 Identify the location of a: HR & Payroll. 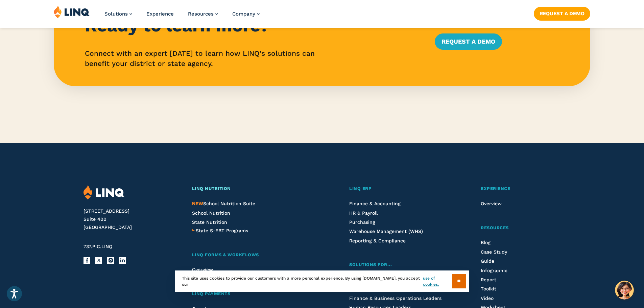
(364, 213).